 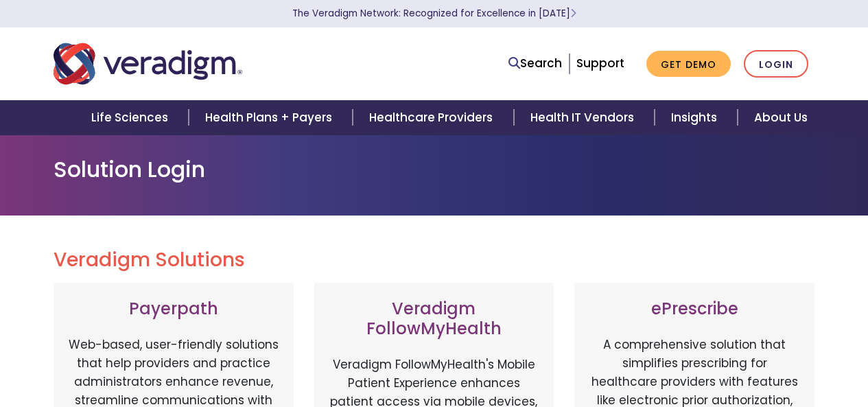 I want to click on a: Healthcare Providers, so click(x=433, y=117).